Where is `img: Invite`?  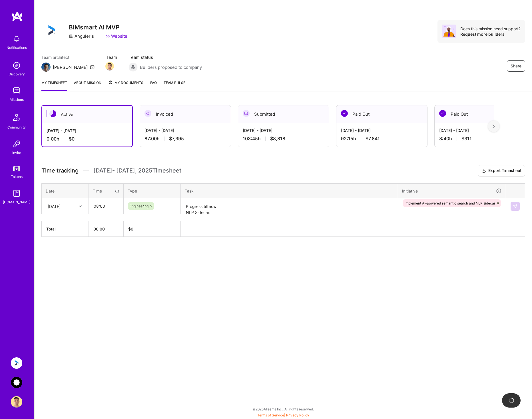 img: Invite is located at coordinates (17, 144).